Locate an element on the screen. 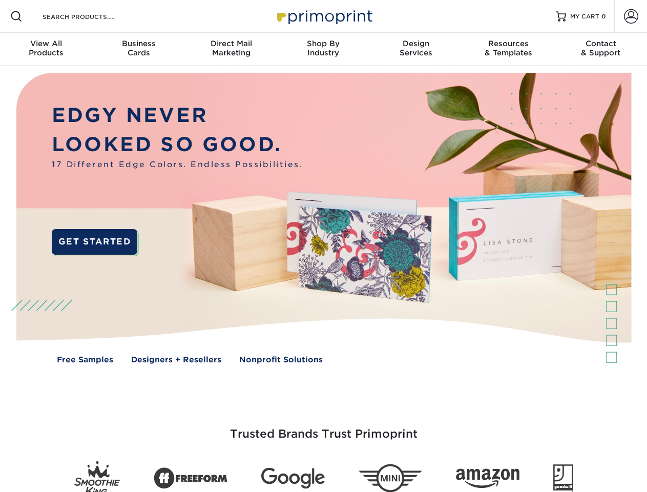 This screenshot has height=492, width=647. a: Direct MailMarketing is located at coordinates (231, 49).